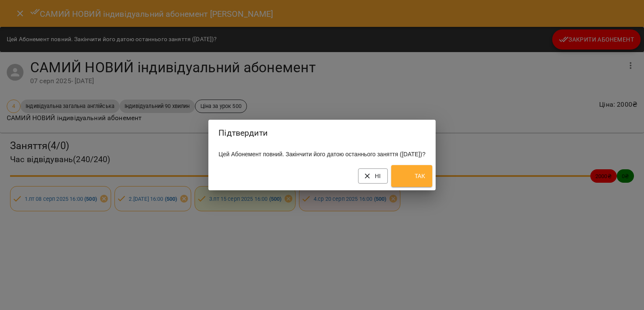 The height and width of the screenshot is (310, 644). Describe the element at coordinates (373, 176) in the screenshot. I see `span: Ні` at that location.